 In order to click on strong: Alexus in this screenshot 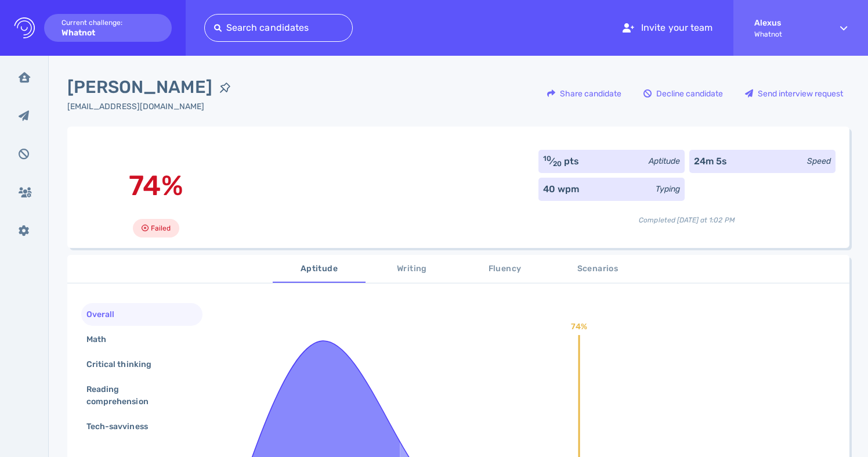, I will do `click(787, 23)`.